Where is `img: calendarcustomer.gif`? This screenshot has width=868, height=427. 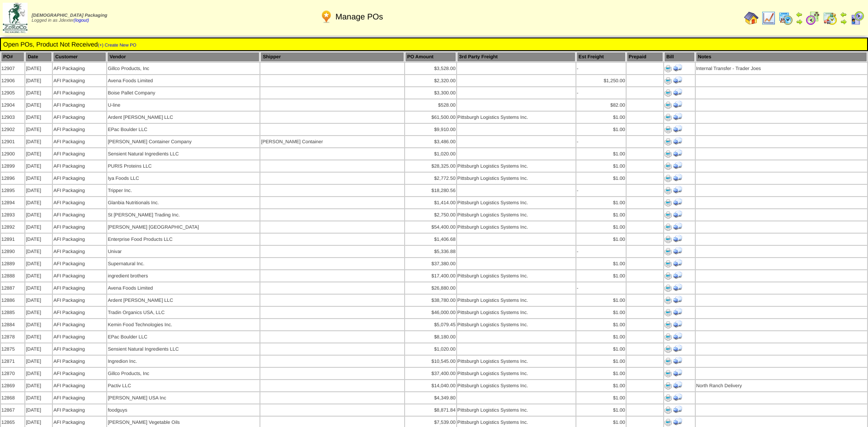 img: calendarcustomer.gif is located at coordinates (857, 18).